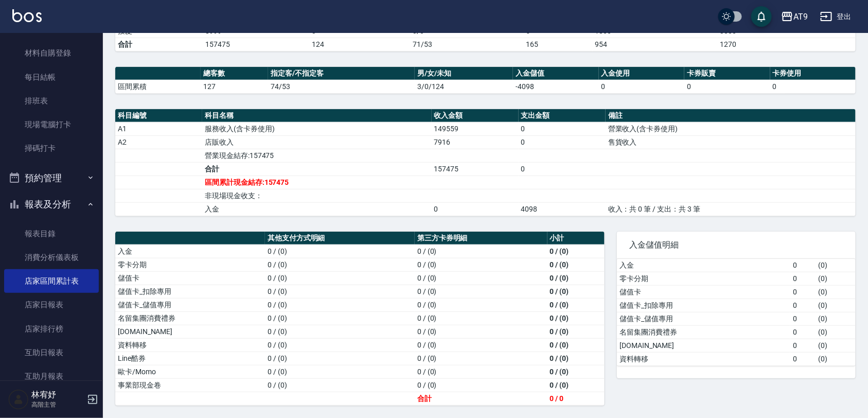  I want to click on button: 報表及分析, so click(51, 205).